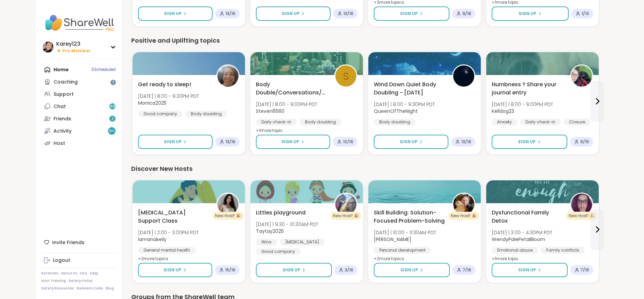  I want to click on span: Skill Building: Solution-Focused Problem-Solving, so click(410, 217).